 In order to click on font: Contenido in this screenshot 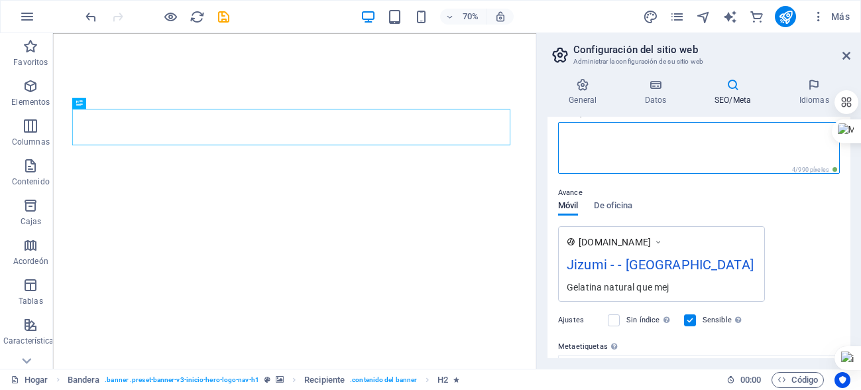, I will do `click(31, 182)`.